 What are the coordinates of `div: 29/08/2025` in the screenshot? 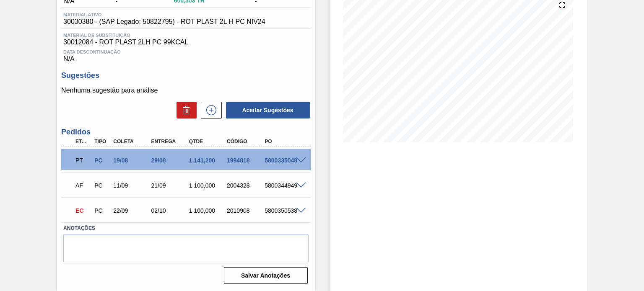 It's located at (170, 160).